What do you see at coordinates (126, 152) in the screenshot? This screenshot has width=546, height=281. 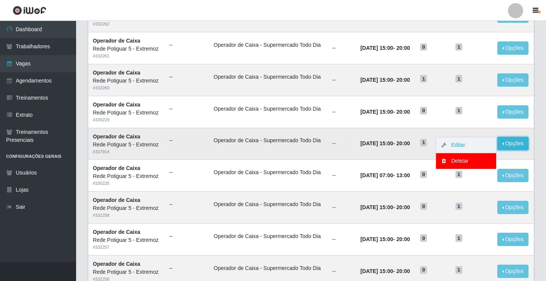 I see `div: # 337914` at bounding box center [126, 152].